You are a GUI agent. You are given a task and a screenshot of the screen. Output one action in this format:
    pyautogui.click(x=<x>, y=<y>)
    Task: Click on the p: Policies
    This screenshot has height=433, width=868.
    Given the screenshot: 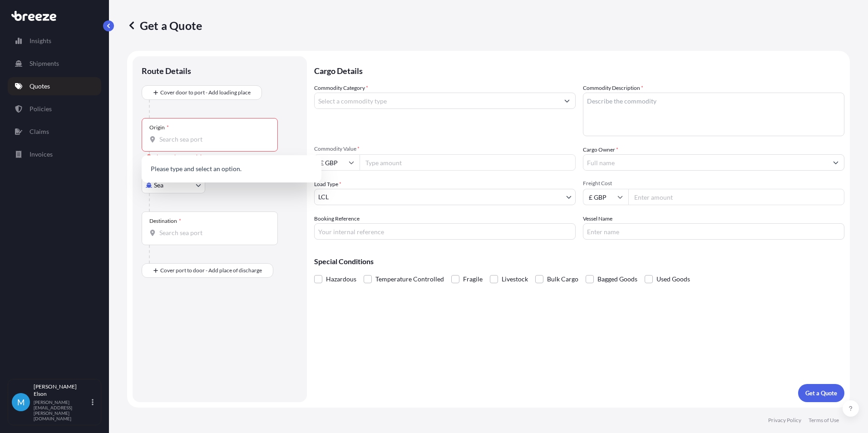 What is the action you would take?
    pyautogui.click(x=40, y=109)
    